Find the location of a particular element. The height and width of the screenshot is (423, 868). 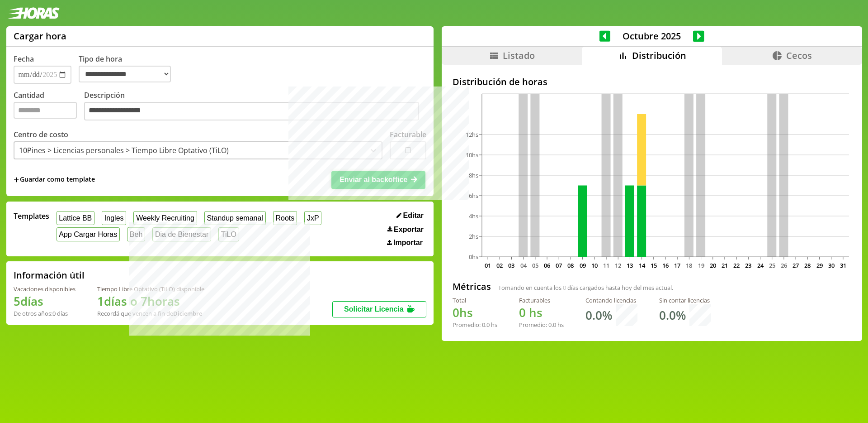

text: 14 is located at coordinates (641, 265).